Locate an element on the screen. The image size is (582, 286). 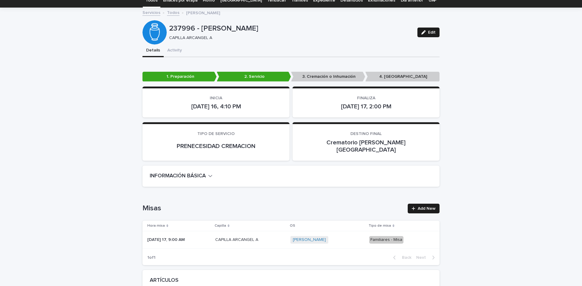
button: Back is located at coordinates (401, 258).